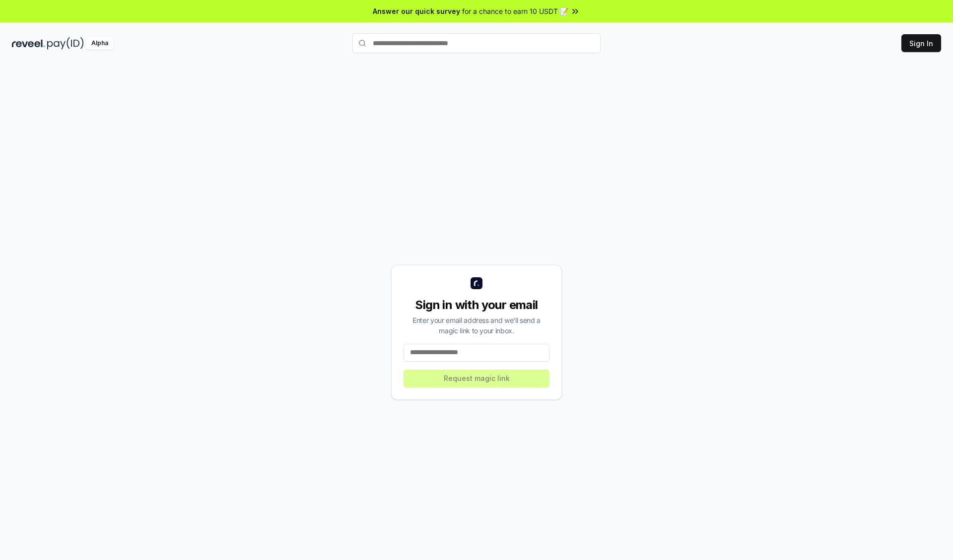 This screenshot has height=560, width=953. Describe the element at coordinates (921, 43) in the screenshot. I see `button: Sign In` at that location.